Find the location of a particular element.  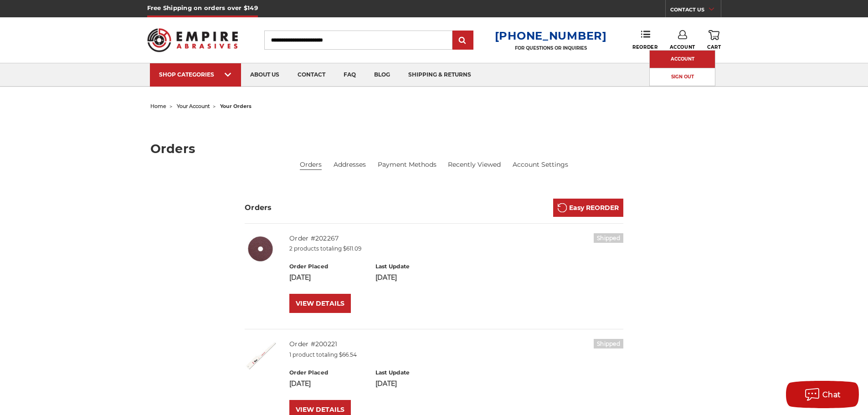

h1: Orders is located at coordinates (434, 149).